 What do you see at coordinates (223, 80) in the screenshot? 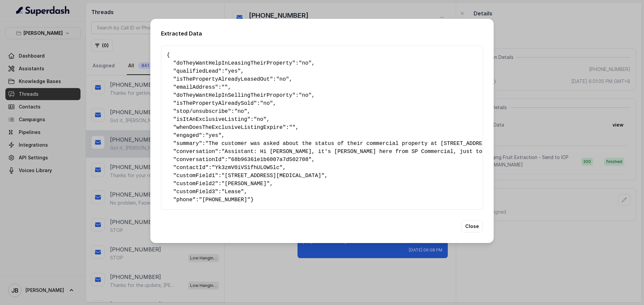
I see `span: isThePropertyAlreadyLeasedOut` at bounding box center [223, 80].